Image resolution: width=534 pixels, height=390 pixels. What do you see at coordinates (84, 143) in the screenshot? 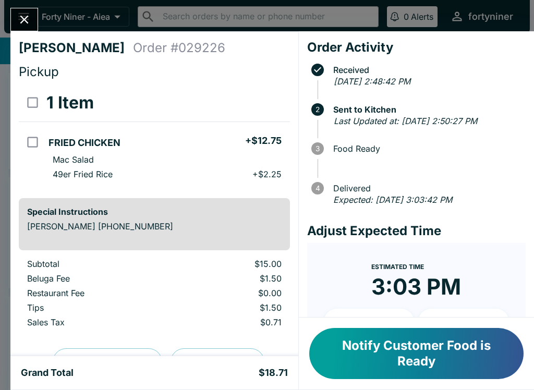
I see `h5: FRIED CHICKEN` at bounding box center [84, 143].